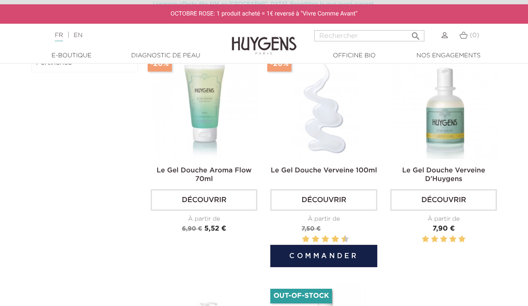 The height and width of the screenshot is (306, 528). What do you see at coordinates (204, 175) in the screenshot?
I see `a: Le Gel Douche Aroma Flow 70ml` at bounding box center [204, 175].